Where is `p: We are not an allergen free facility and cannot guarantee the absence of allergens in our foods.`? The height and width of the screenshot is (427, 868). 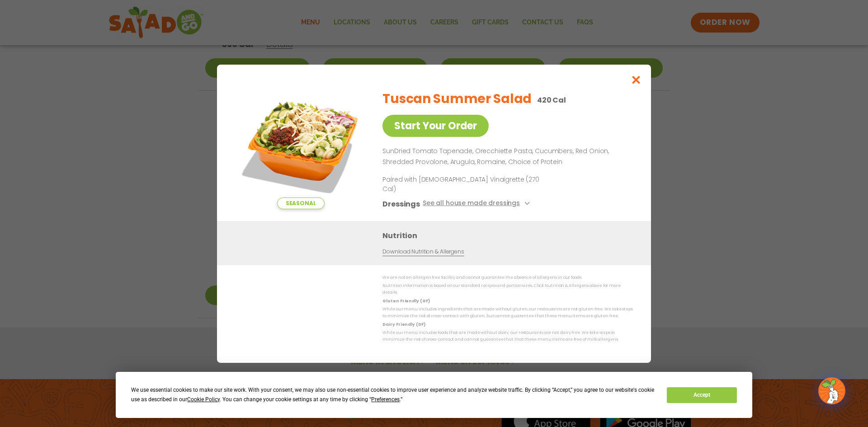 p: We are not an allergen free facility and cannot guarantee the absence of allergens in our foods. is located at coordinates (508, 278).